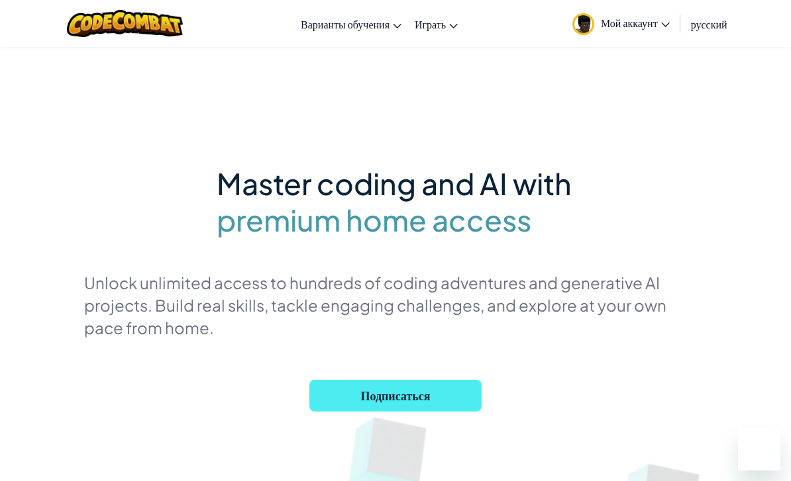  Describe the element at coordinates (621, 23) in the screenshot. I see `a: Мой аккаунт` at that location.